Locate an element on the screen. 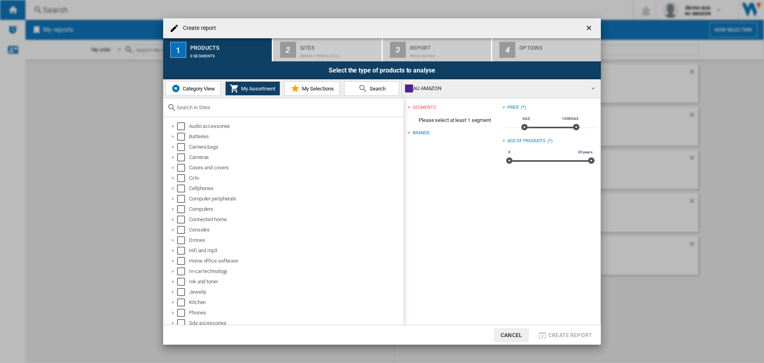 The image size is (764, 363). div: Sites is located at coordinates (339, 45).